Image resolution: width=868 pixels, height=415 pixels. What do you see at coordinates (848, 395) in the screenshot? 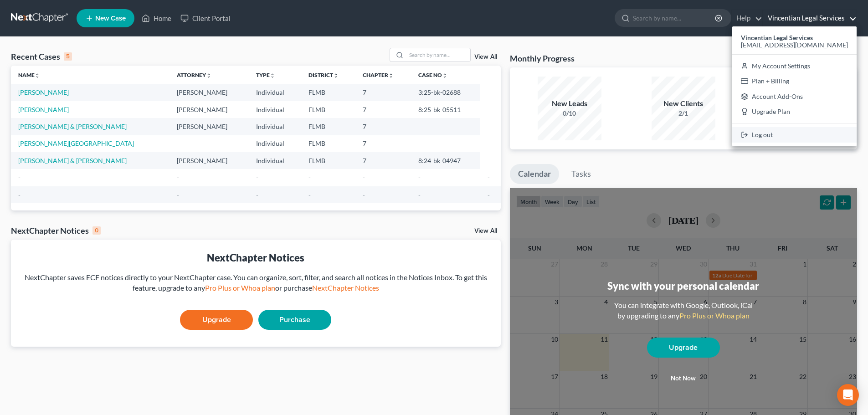
I see `div: Open Intercom Messenger` at bounding box center [848, 395].